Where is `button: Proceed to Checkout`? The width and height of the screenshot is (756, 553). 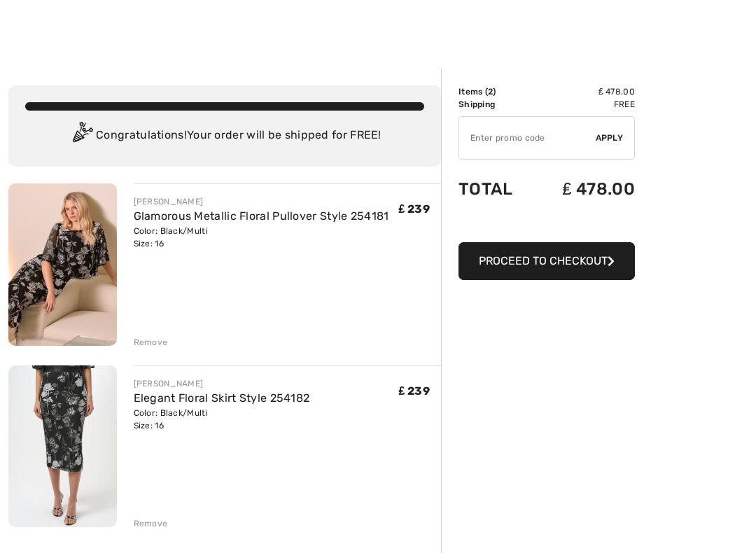 button: Proceed to Checkout is located at coordinates (547, 261).